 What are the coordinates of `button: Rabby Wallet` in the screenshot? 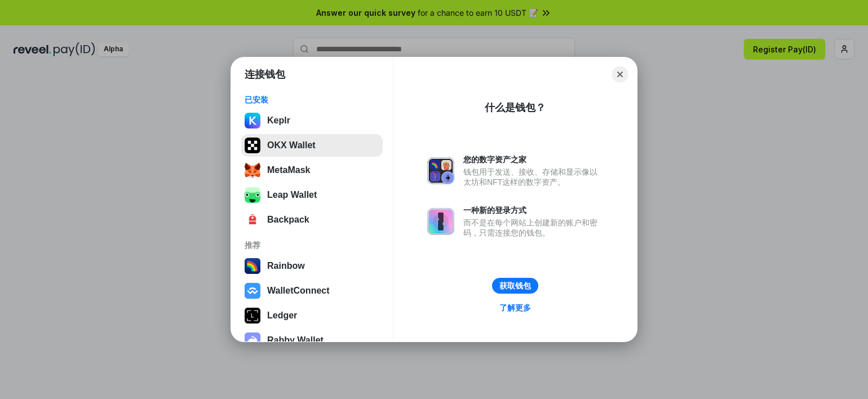 It's located at (312, 341).